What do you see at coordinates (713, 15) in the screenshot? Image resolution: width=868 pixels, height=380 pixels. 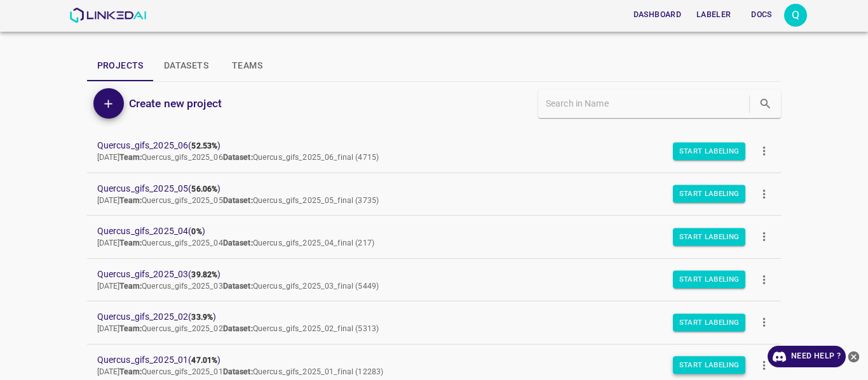 I see `a: Labeler` at bounding box center [713, 15].